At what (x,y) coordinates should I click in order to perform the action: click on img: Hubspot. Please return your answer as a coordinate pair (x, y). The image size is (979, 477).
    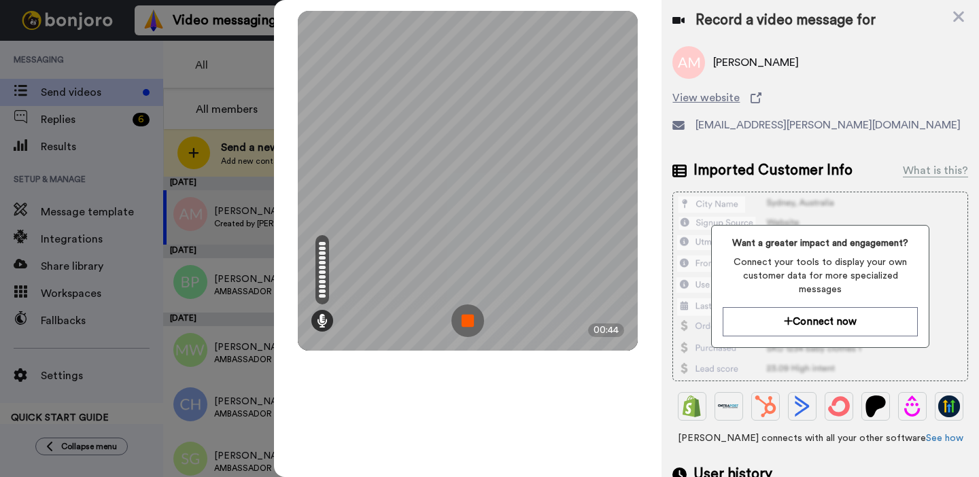
    Looking at the image, I should click on (765, 406).